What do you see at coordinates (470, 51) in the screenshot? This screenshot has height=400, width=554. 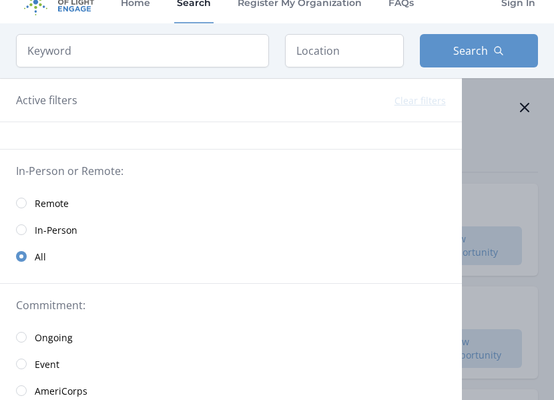 I see `span: Search` at bounding box center [470, 51].